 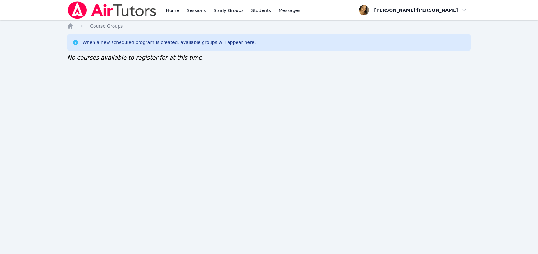 I want to click on span: Course Groups, so click(x=106, y=26).